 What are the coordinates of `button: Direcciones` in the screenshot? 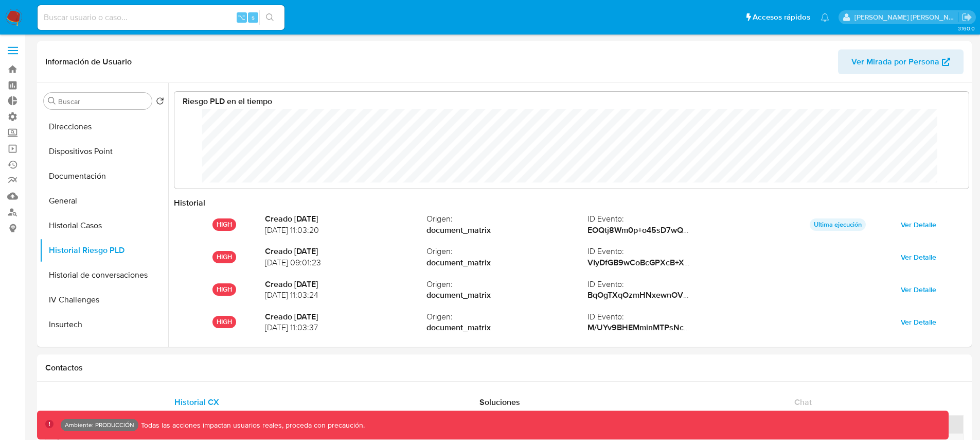 It's located at (104, 126).